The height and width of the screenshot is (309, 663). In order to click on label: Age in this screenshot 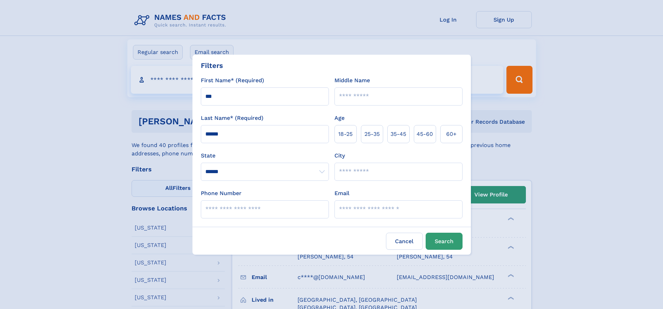, I will do `click(339, 118)`.